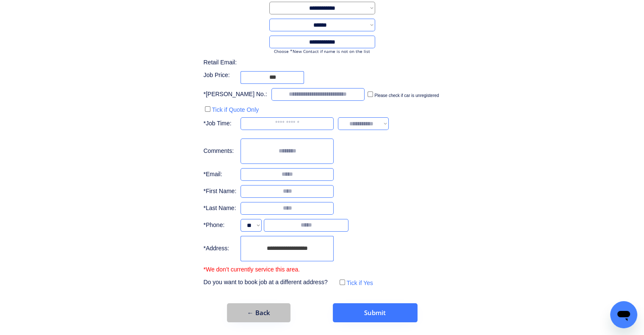 Image resolution: width=644 pixels, height=335 pixels. I want to click on div: Choose *New Contact if name is not on the list, so click(322, 51).